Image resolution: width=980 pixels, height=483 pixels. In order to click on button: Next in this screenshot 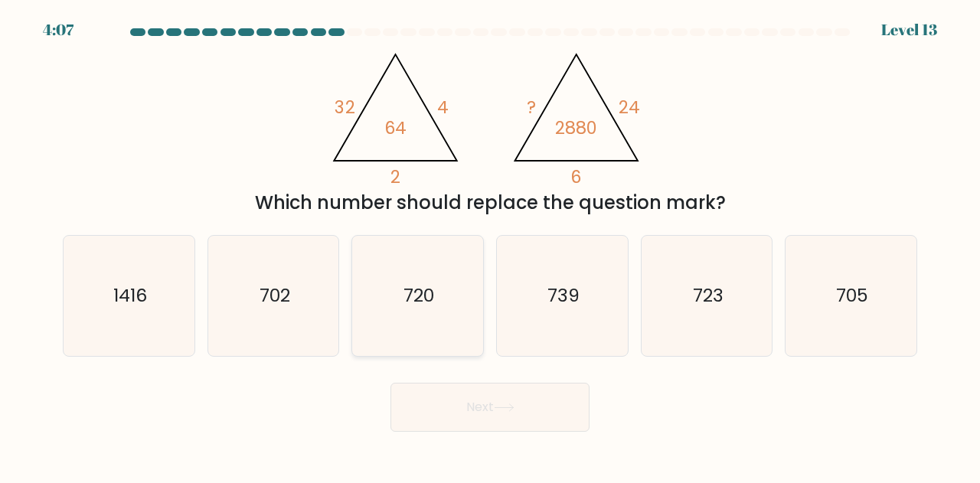, I will do `click(490, 407)`.